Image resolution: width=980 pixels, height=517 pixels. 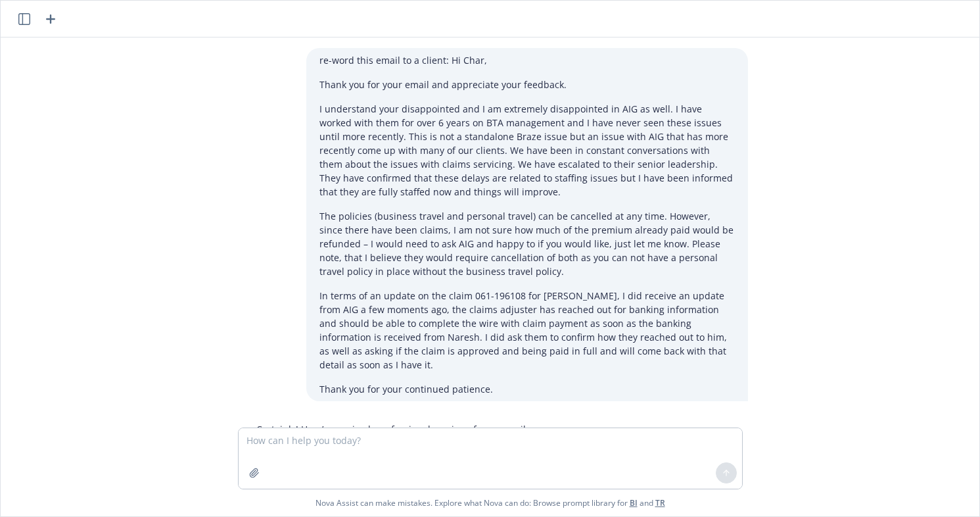 What do you see at coordinates (527, 84) in the screenshot?
I see `p: Thank you for your email and appreciate your feedback.` at bounding box center [527, 84].